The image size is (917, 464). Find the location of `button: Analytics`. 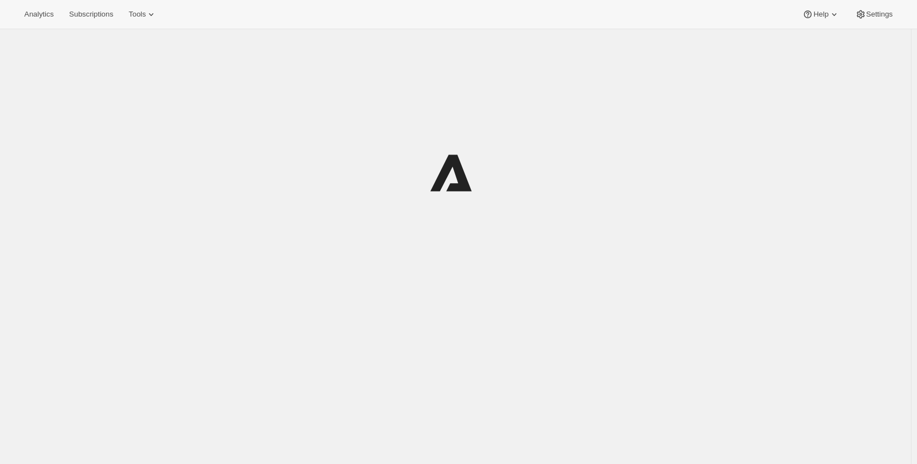

button: Analytics is located at coordinates (39, 14).